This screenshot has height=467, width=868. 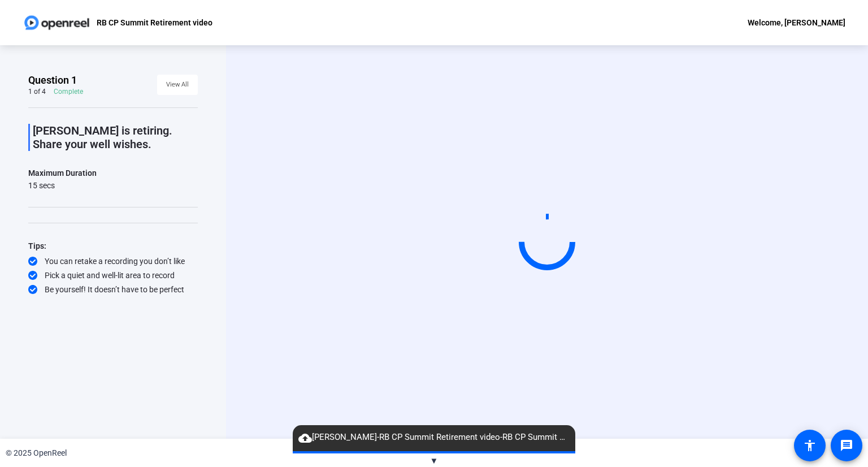 What do you see at coordinates (177, 84) in the screenshot?
I see `button: View All` at bounding box center [177, 84].